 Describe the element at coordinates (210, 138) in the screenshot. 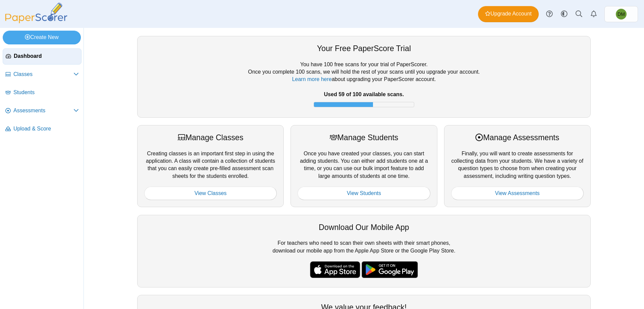

I see `div: Manage Classes` at that location.